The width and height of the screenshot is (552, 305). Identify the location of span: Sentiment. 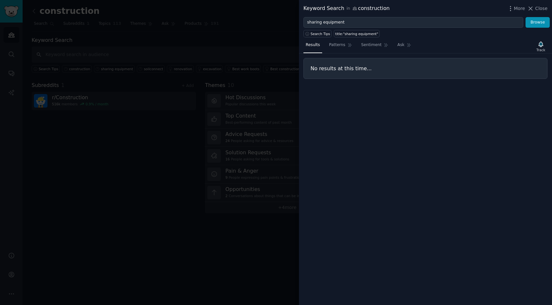
(371, 45).